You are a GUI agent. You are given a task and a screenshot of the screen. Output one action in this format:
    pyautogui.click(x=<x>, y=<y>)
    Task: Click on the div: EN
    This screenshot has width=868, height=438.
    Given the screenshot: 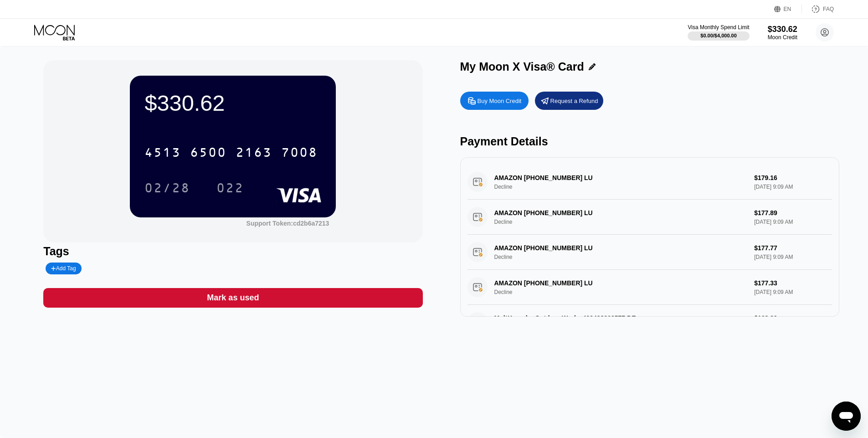 What is the action you would take?
    pyautogui.click(x=788, y=9)
    